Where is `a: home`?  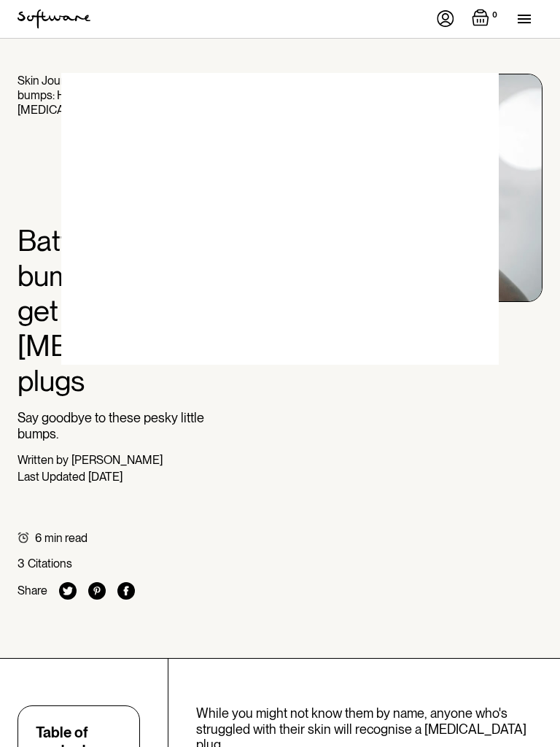
a: home is located at coordinates (54, 19).